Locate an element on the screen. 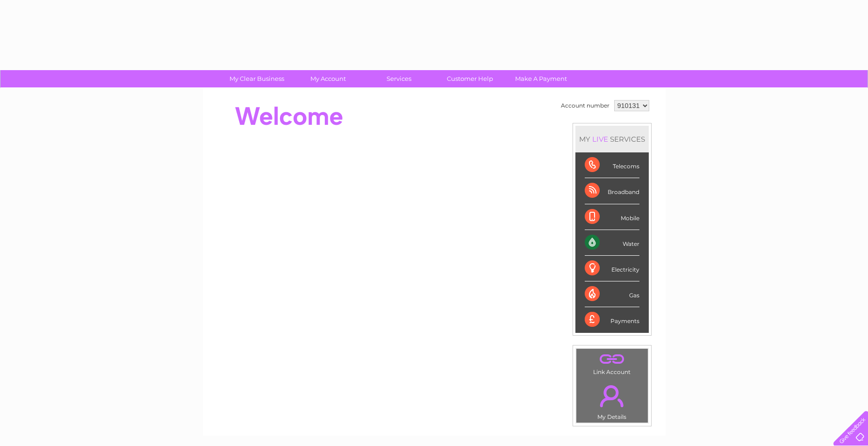  a: Services is located at coordinates (399, 79).